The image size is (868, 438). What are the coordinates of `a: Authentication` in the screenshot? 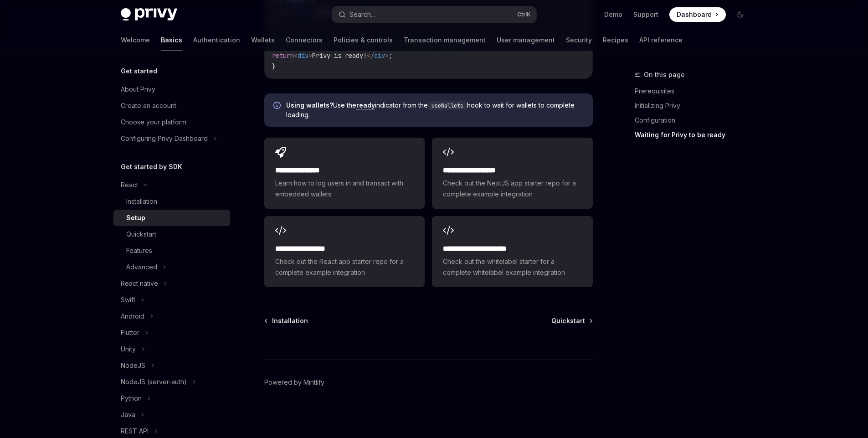 It's located at (217, 40).